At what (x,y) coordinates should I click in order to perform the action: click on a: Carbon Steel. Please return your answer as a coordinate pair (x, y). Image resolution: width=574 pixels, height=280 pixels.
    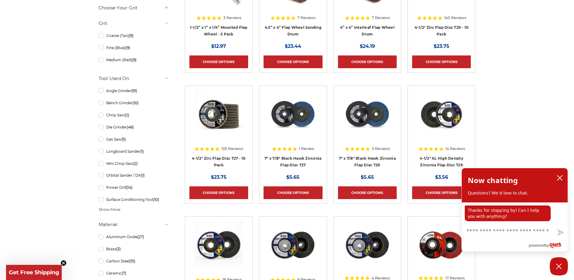
    Looking at the image, I should click on (134, 261).